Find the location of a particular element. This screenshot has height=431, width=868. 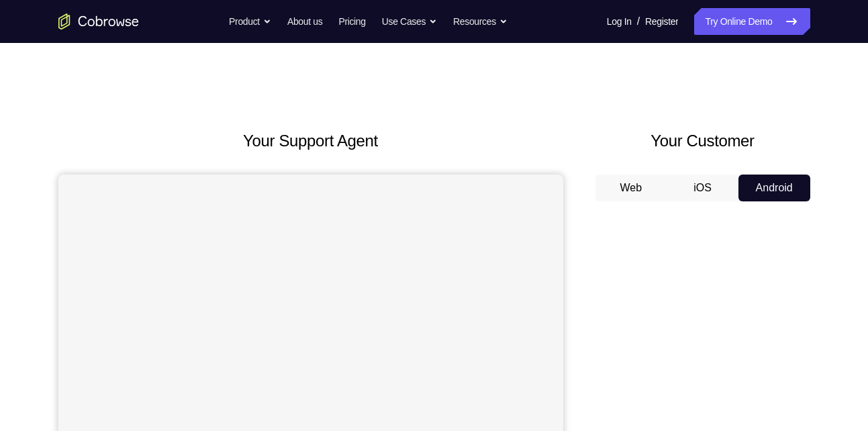

a: About us is located at coordinates (305, 21).